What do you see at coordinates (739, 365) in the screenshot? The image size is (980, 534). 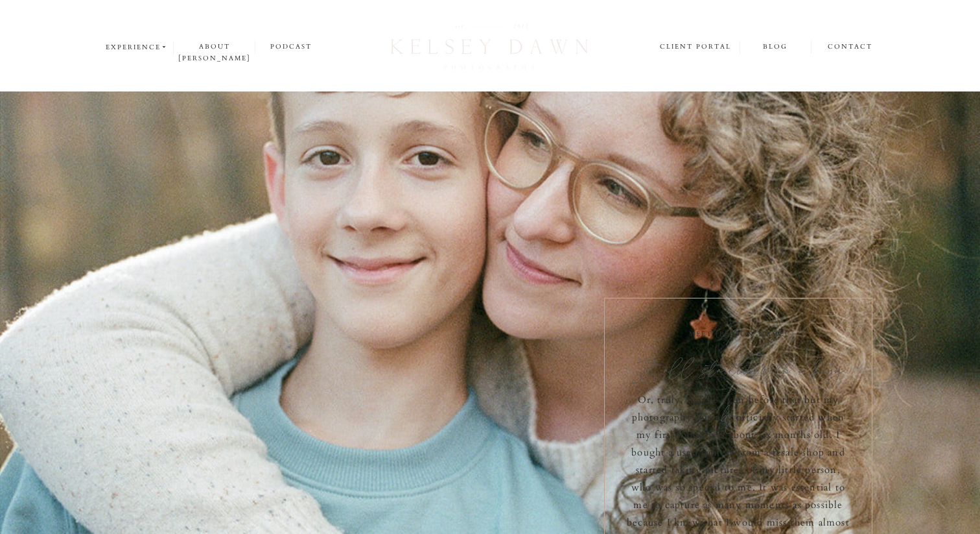 I see `h2: It all started with a baby boy...` at bounding box center [739, 365].